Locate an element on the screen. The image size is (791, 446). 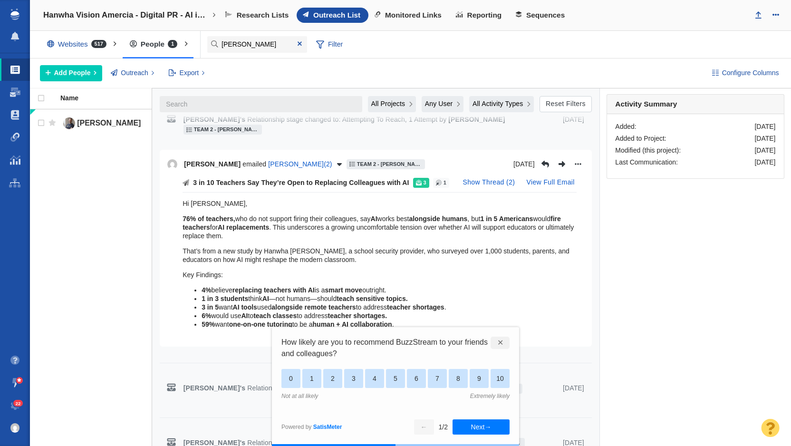
span: Monitored Links is located at coordinates (413, 15).